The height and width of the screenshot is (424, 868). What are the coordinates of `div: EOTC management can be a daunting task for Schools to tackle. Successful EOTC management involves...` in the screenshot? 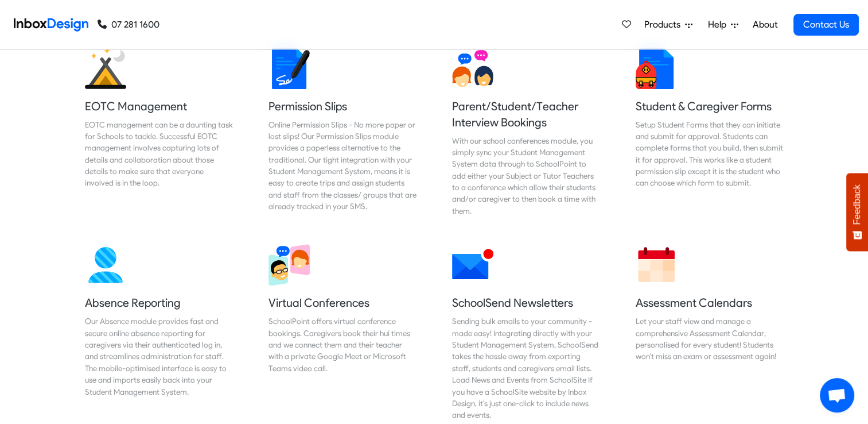 It's located at (159, 154).